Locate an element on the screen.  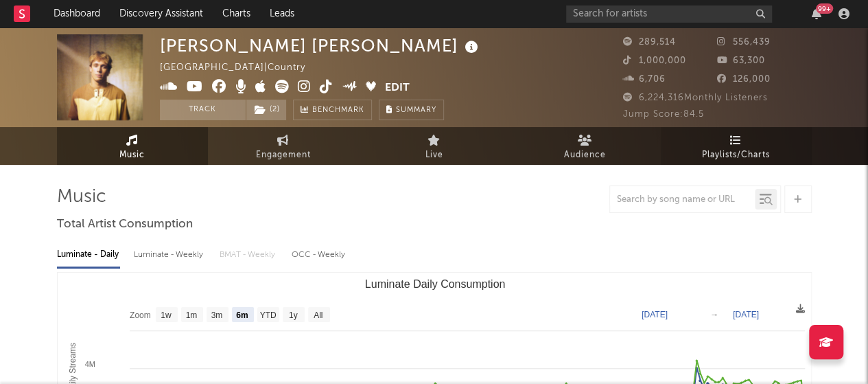
span: Engagement is located at coordinates (283, 155).